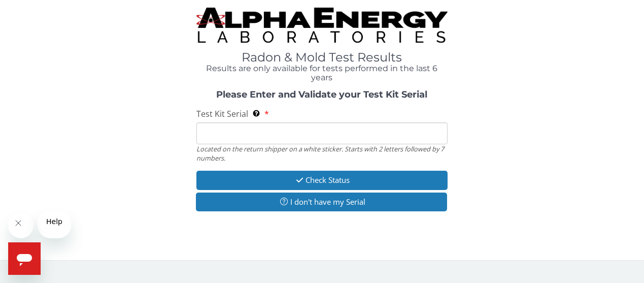 Image resolution: width=644 pixels, height=283 pixels. I want to click on span: Help, so click(17, 11).